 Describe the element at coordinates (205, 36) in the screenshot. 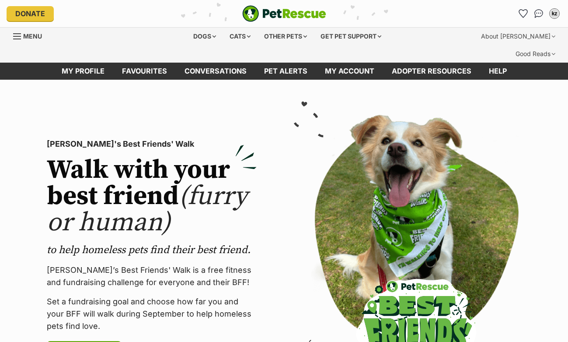

I see `div: Dogs` at that location.